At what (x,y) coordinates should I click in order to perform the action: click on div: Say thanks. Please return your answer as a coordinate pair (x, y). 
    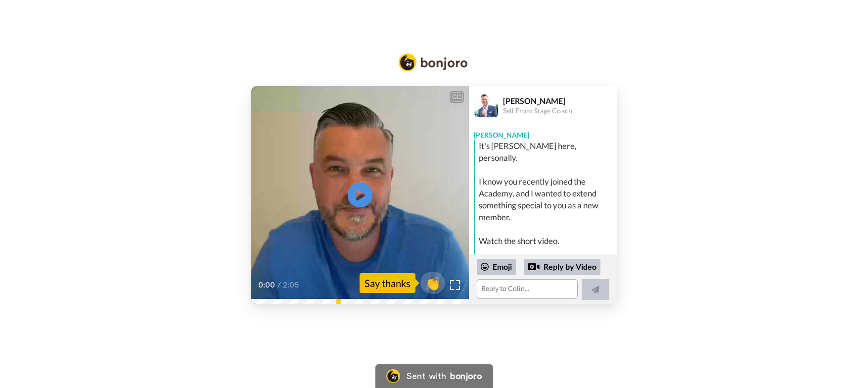
    Looking at the image, I should click on (387, 283).